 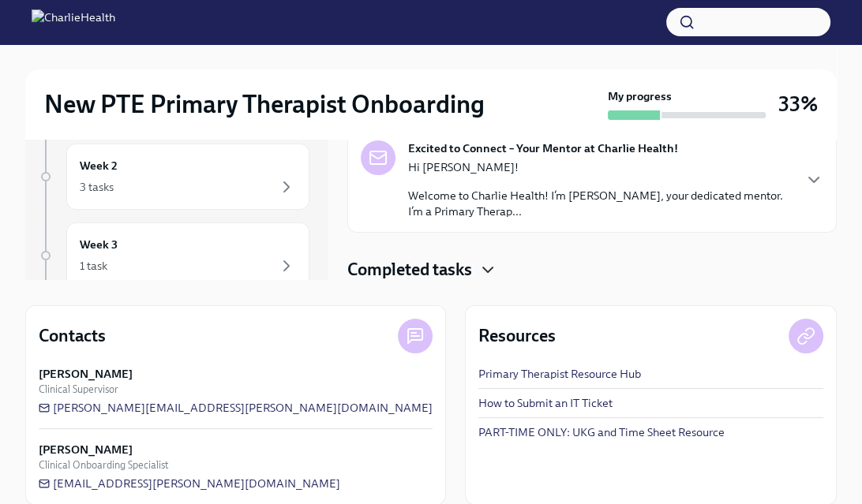 I want to click on div: 1 task, so click(x=94, y=266).